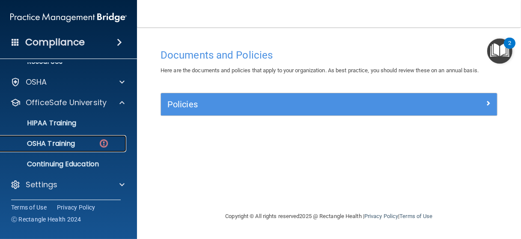 This screenshot has height=239, width=521. What do you see at coordinates (66, 103) in the screenshot?
I see `p: OfficeSafe University` at bounding box center [66, 103].